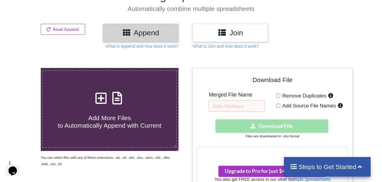 This screenshot has width=382, height=182. What do you see at coordinates (308, 106) in the screenshot?
I see `span: Add Source File Names` at bounding box center [308, 106].